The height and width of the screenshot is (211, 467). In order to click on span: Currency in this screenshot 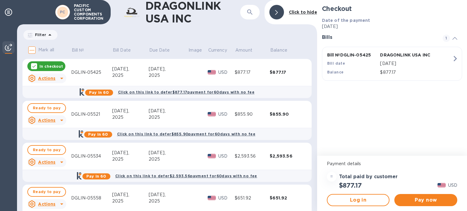, I will do `click(218, 50)`.